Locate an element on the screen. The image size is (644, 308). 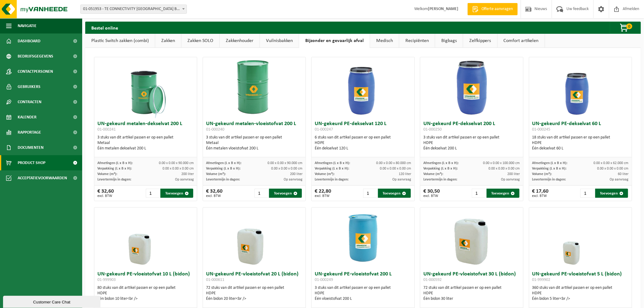
div: Customer Care Chat is located at coordinates (48, 7).